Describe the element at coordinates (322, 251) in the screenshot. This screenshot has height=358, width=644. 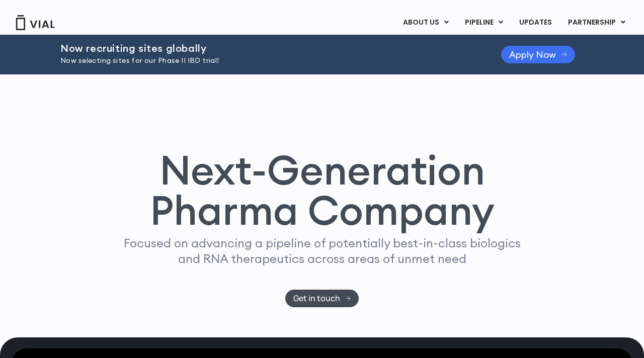
I see `p: Focused on advancing a pipeline of potentially best-in-class biologics and RNA therapeutics acros...` at that location.